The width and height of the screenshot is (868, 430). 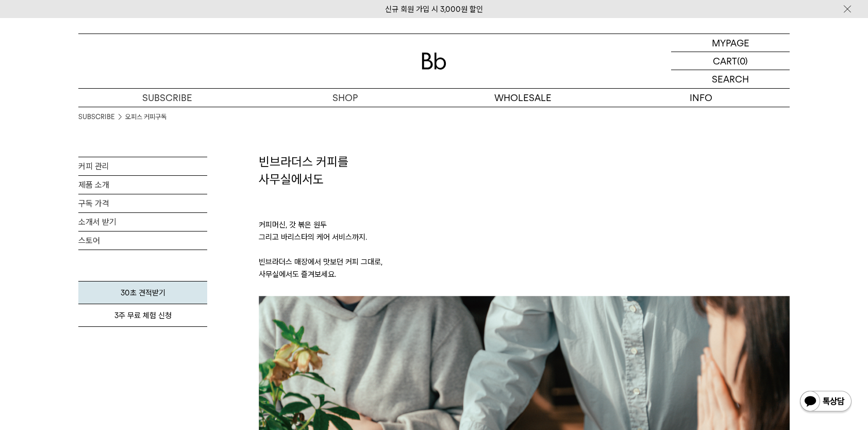 I want to click on p: SHOP, so click(x=345, y=97).